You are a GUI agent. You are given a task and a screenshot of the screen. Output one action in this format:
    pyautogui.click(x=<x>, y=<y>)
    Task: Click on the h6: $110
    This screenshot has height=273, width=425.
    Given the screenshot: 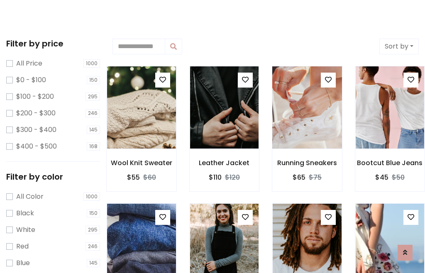 What is the action you would take?
    pyautogui.click(x=215, y=177)
    